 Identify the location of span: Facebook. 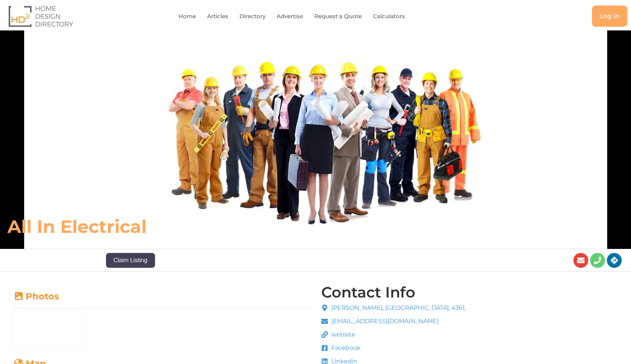
(345, 348).